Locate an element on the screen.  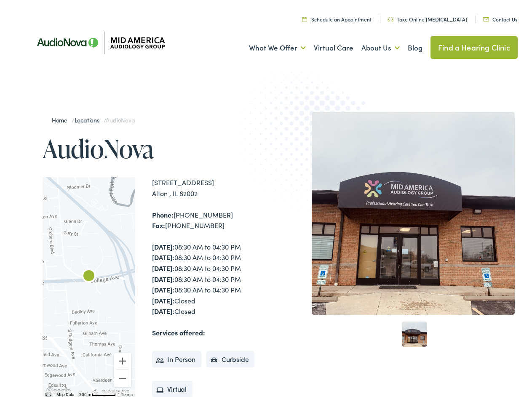
strong: Services offered: is located at coordinates (178, 330).